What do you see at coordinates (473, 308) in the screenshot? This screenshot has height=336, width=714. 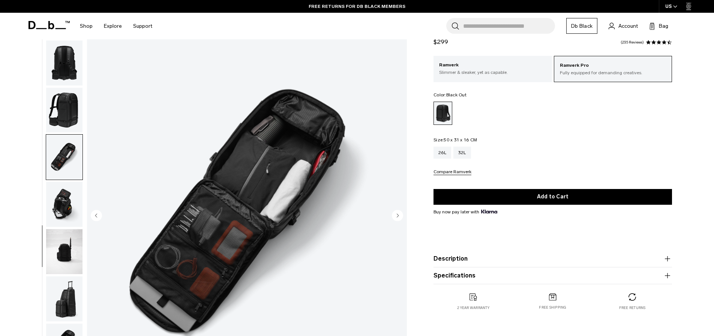 I see `p: 2 year warranty` at bounding box center [473, 308].